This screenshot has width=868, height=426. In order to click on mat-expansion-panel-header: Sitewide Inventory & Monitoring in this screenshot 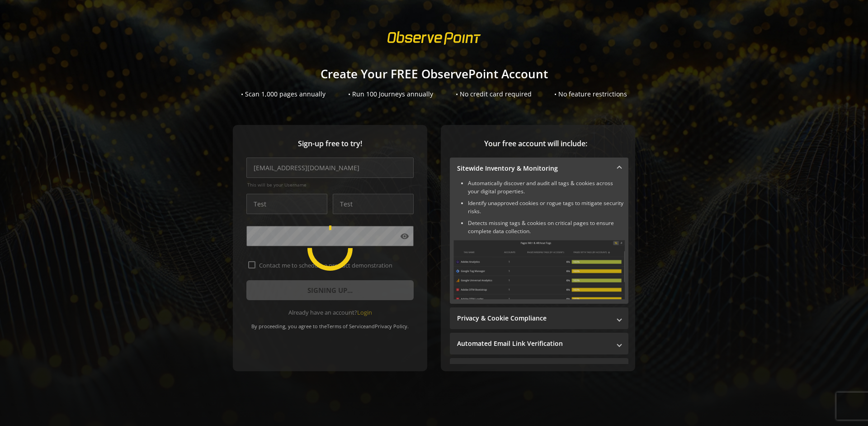, I will do `click(539, 168)`.